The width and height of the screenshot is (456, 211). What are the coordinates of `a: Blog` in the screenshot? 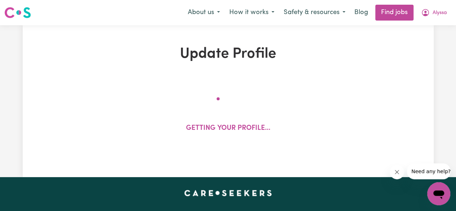 It's located at (361, 13).